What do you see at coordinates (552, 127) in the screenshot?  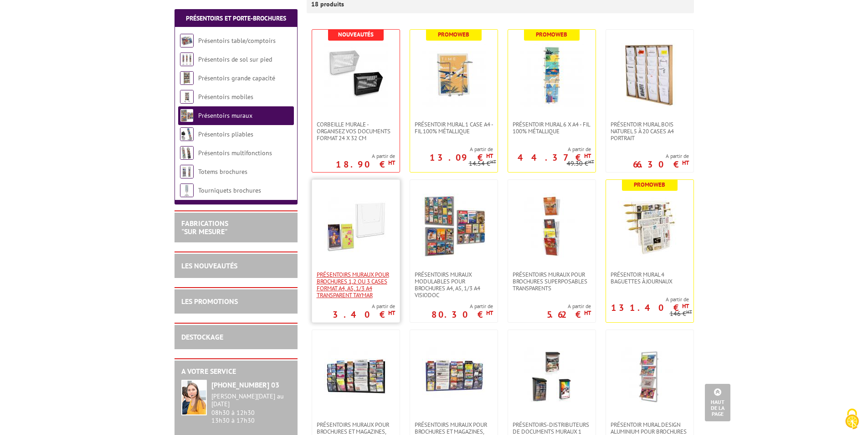 I see `span: Présentoir mural 6 x A4 - Fil 100% métallique` at bounding box center [552, 127].